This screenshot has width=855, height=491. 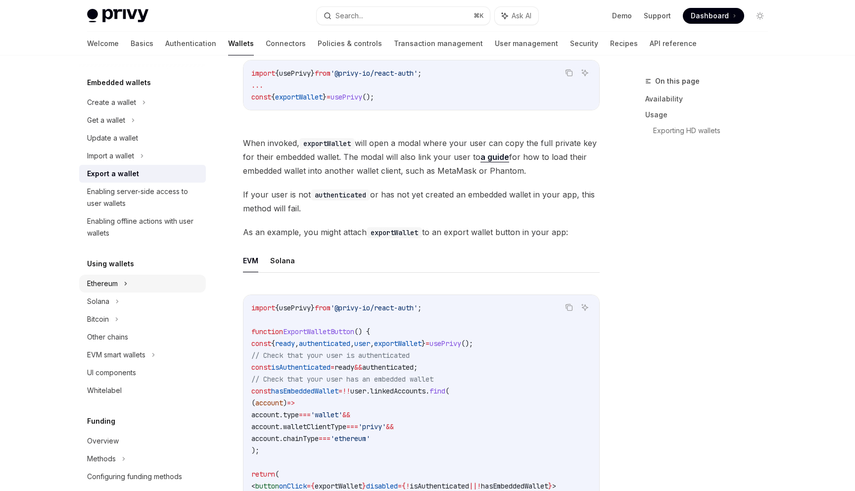 I want to click on a: Usage, so click(x=711, y=115).